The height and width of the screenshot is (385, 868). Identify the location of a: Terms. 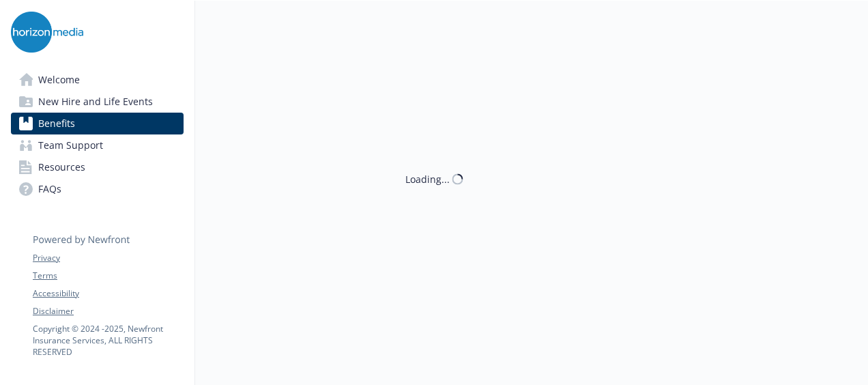
(108, 276).